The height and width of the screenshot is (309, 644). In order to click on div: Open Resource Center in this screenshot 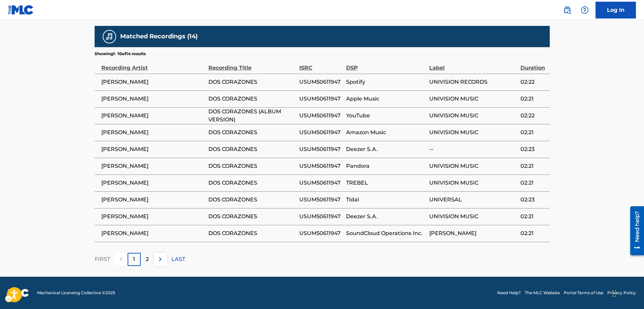, I will do `click(12, 27)`.